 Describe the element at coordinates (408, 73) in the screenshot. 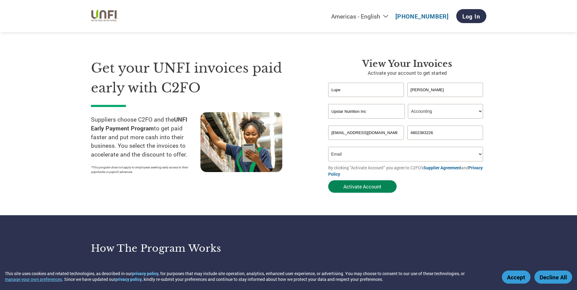

I see `p: Activate your account to get started` at that location.